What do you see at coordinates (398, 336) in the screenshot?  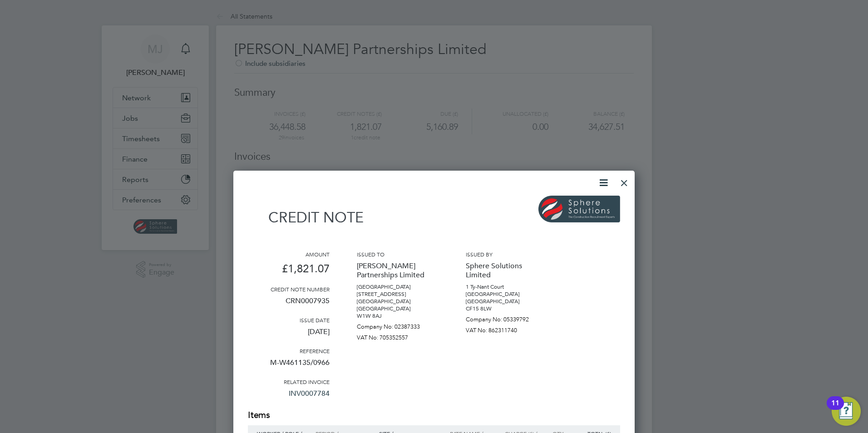 I see `p: VAT No: 705352557` at bounding box center [398, 336].